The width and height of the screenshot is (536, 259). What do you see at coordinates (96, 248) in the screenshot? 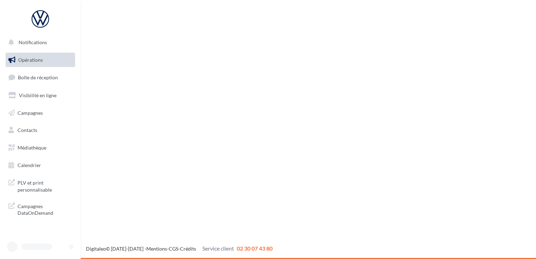
I see `a: Digitaleo` at bounding box center [96, 248].